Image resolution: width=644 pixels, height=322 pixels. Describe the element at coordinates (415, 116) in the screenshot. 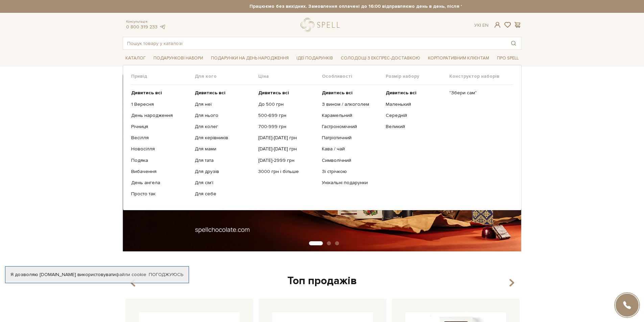

I see `a: Середній` at that location.